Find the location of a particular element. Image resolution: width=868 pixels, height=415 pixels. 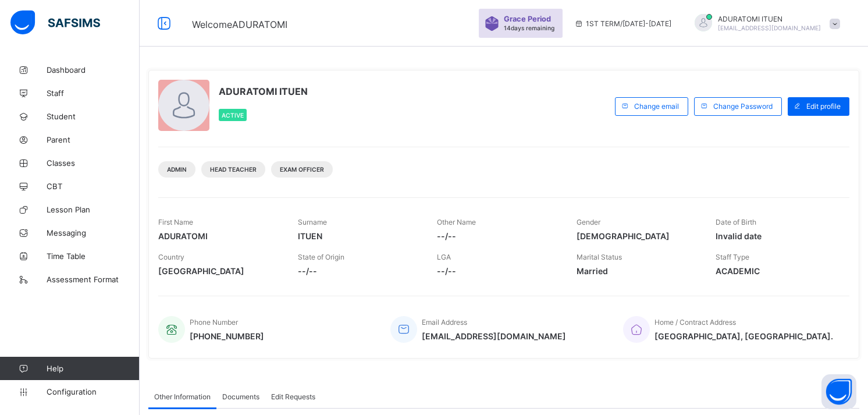

span: ITUEN is located at coordinates (359, 236).